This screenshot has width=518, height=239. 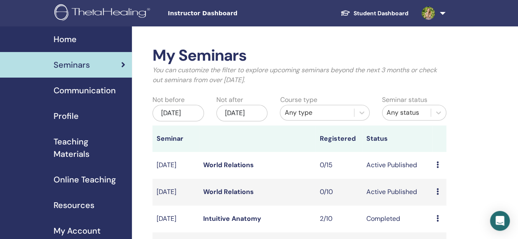 What do you see at coordinates (317, 112) in the screenshot?
I see `div: Any type` at bounding box center [317, 112].